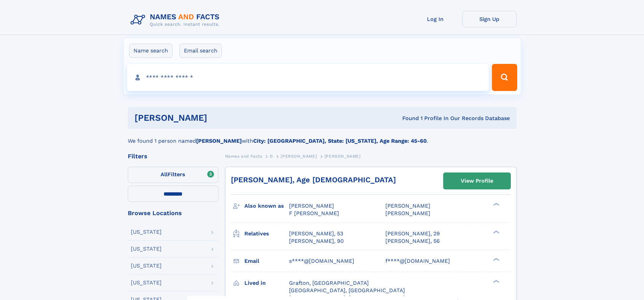  What do you see at coordinates (308, 78) in the screenshot?
I see `input: search input` at bounding box center [308, 78].